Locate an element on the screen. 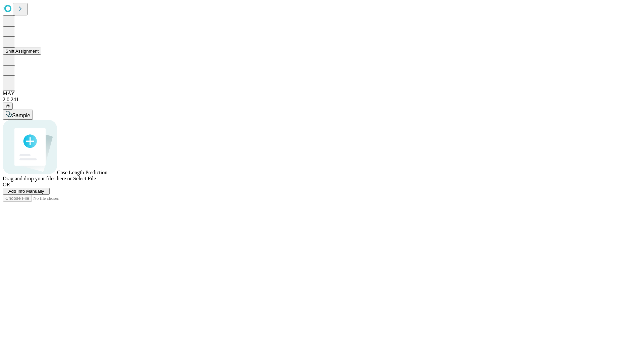 Image resolution: width=644 pixels, height=362 pixels. div: 2.0.241 is located at coordinates (322, 100).